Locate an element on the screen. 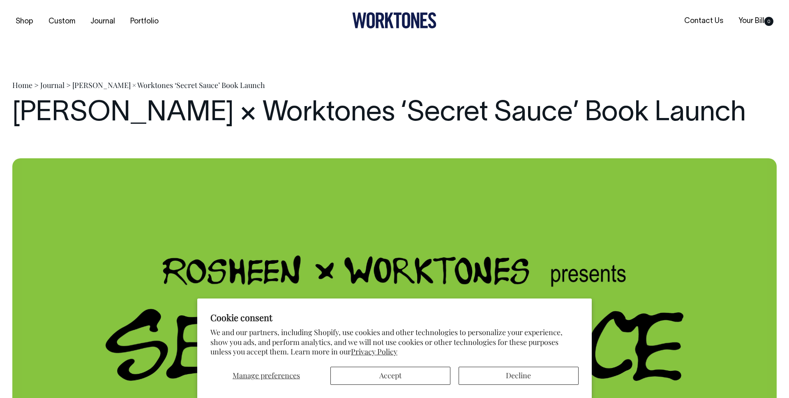 This screenshot has width=789, height=398. span: 0 is located at coordinates (768, 21).